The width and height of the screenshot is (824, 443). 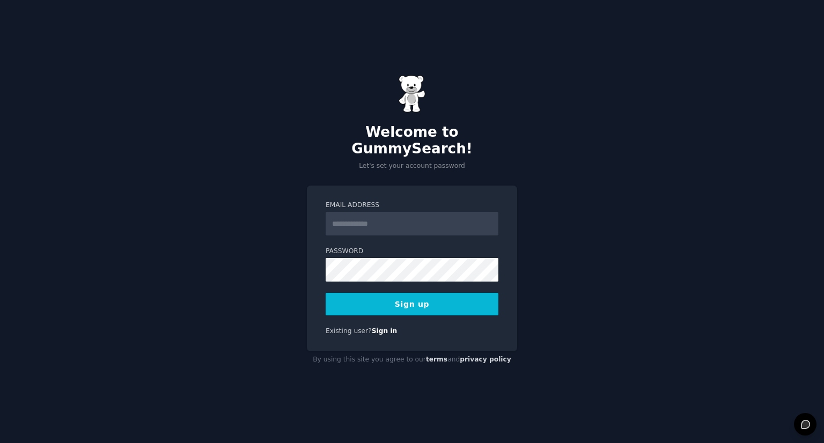 I want to click on span: Existing user?, so click(x=349, y=331).